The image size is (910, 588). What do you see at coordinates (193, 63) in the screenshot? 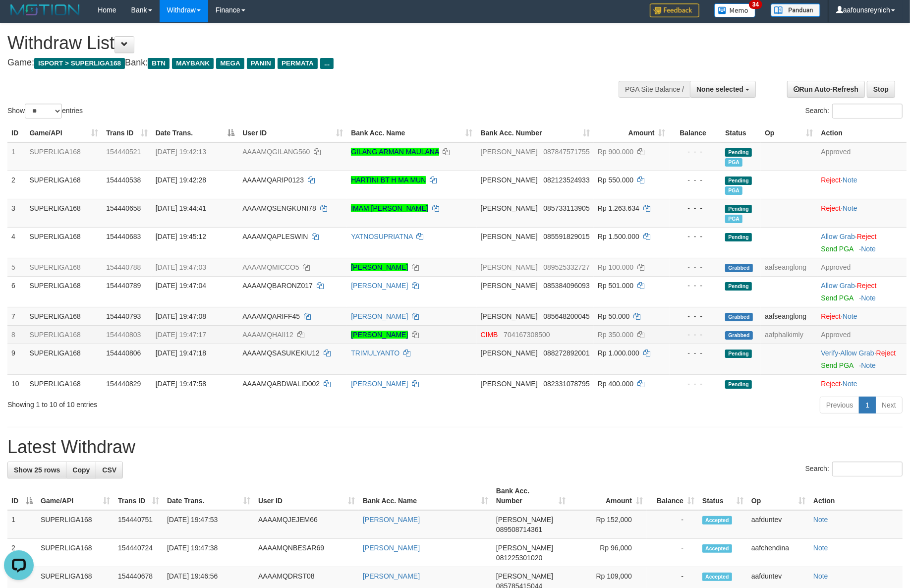
I see `span: MAYBANK` at bounding box center [193, 63].